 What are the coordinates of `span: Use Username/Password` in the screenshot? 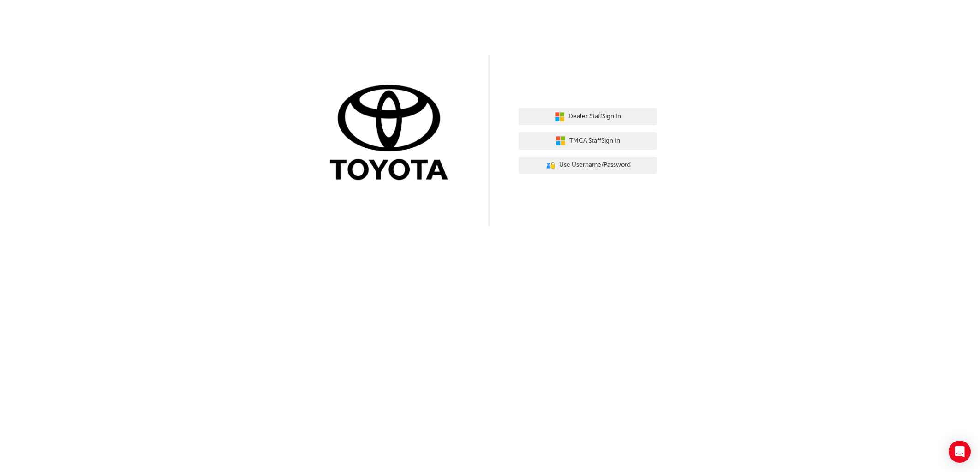 It's located at (595, 165).